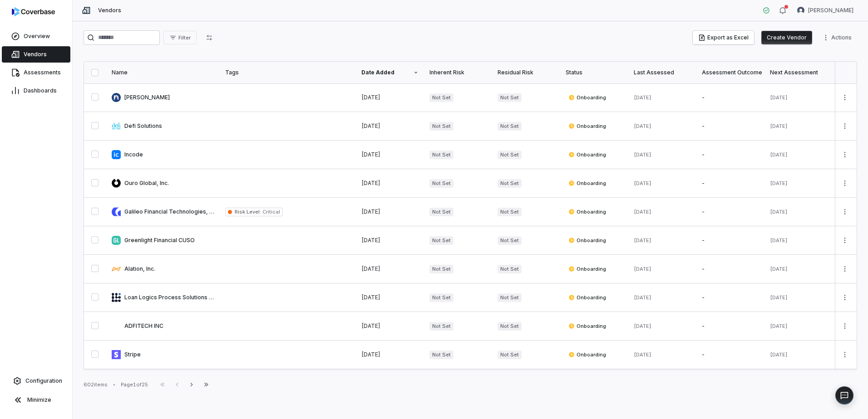  Describe the element at coordinates (163, 73) in the screenshot. I see `div: Name` at that location.